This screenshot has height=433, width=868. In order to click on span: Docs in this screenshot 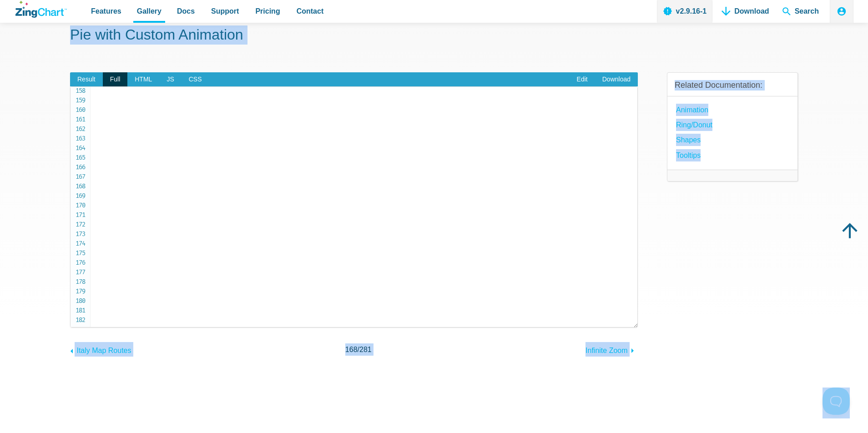, I will do `click(186, 11)`.